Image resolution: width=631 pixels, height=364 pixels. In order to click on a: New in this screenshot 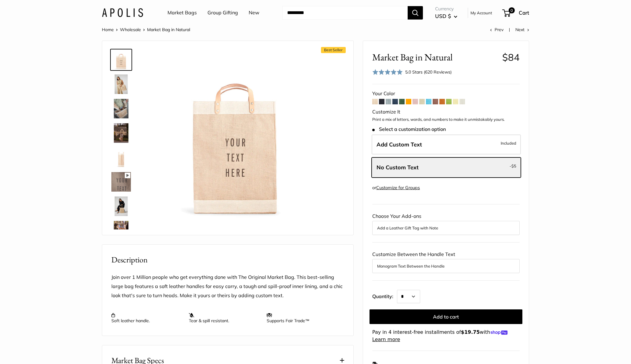, I will do `click(254, 13)`.